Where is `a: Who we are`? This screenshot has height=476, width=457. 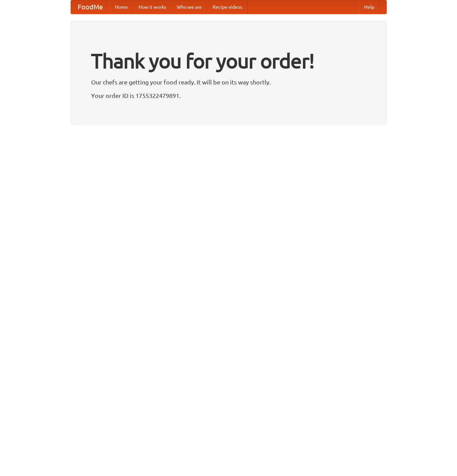
a: Who we are is located at coordinates (189, 7).